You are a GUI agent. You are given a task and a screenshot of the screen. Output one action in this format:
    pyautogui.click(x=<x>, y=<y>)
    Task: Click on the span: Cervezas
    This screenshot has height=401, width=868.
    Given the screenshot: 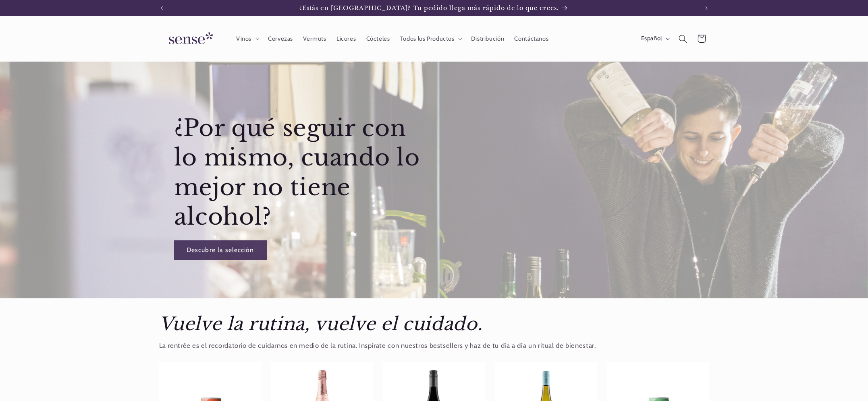 What is the action you would take?
    pyautogui.click(x=280, y=39)
    